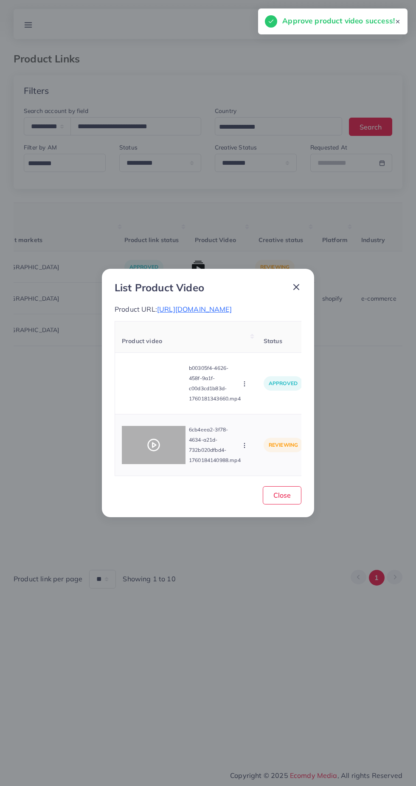 This screenshot has height=786, width=416. Describe the element at coordinates (273, 341) in the screenshot. I see `span: Status` at that location.